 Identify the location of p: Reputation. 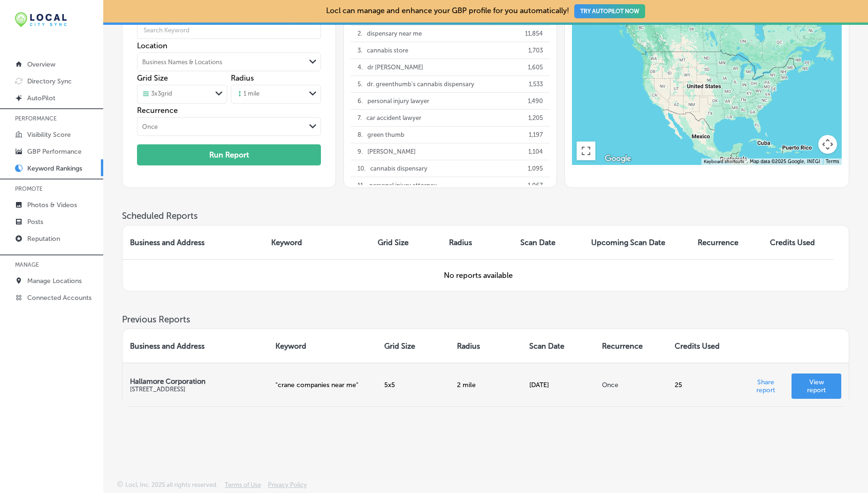
(43, 239).